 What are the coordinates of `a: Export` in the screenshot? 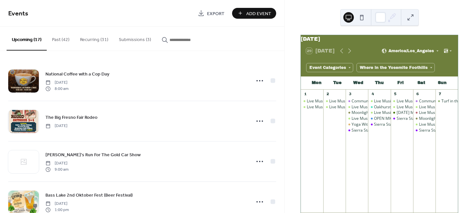 It's located at (211, 13).